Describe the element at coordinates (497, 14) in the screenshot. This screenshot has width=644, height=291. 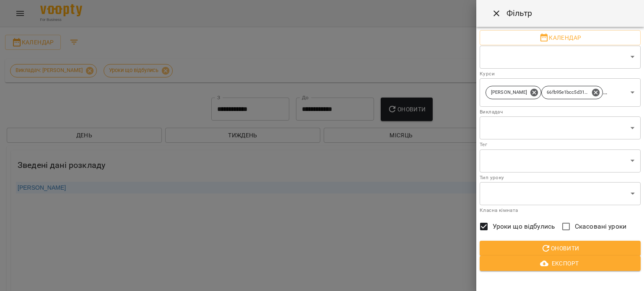
I see `button: Close` at that location.